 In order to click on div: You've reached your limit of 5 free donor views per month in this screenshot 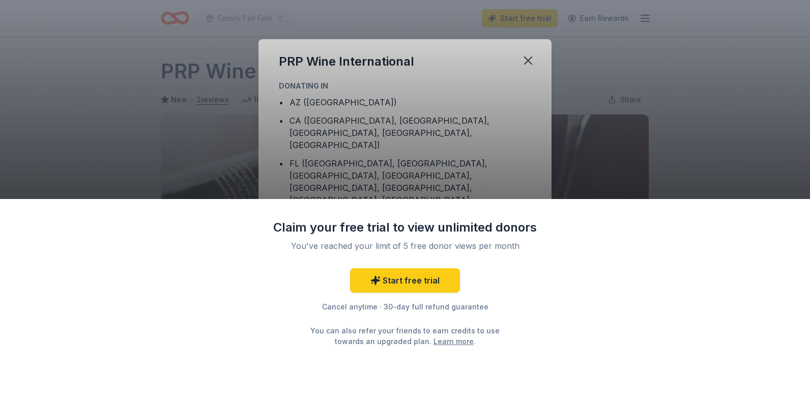, I will do `click(405, 246)`.